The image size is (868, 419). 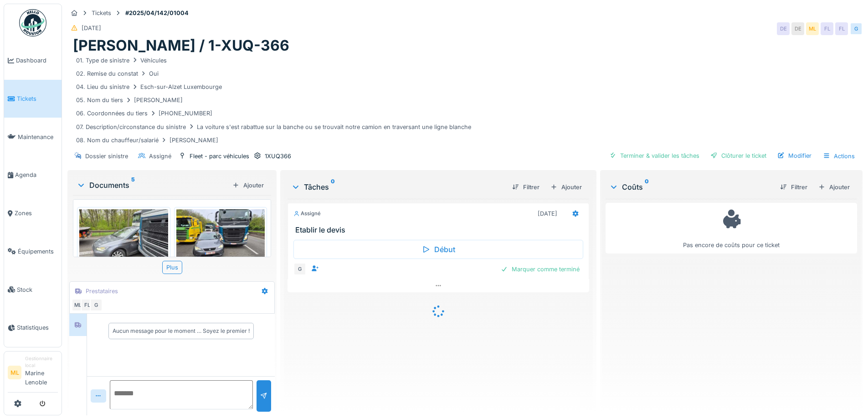 I want to click on div: Pas encore de coûts pour ce ticket, so click(x=731, y=228).